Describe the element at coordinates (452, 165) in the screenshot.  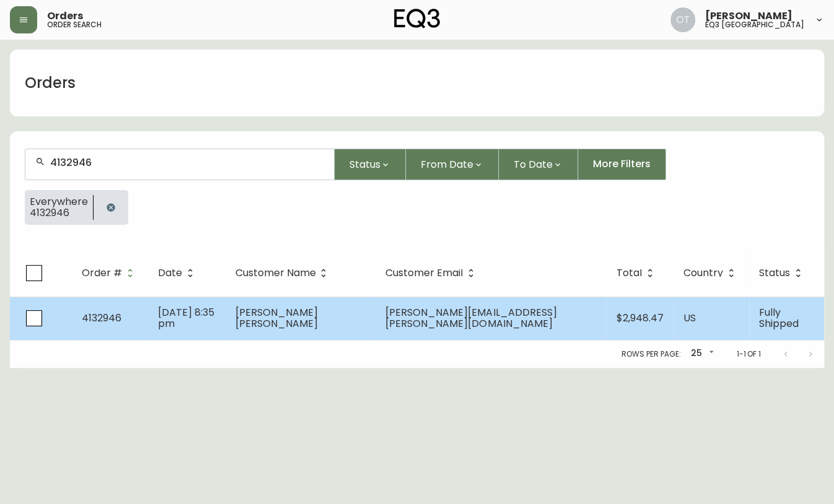
I see `button: From Date` at that location.